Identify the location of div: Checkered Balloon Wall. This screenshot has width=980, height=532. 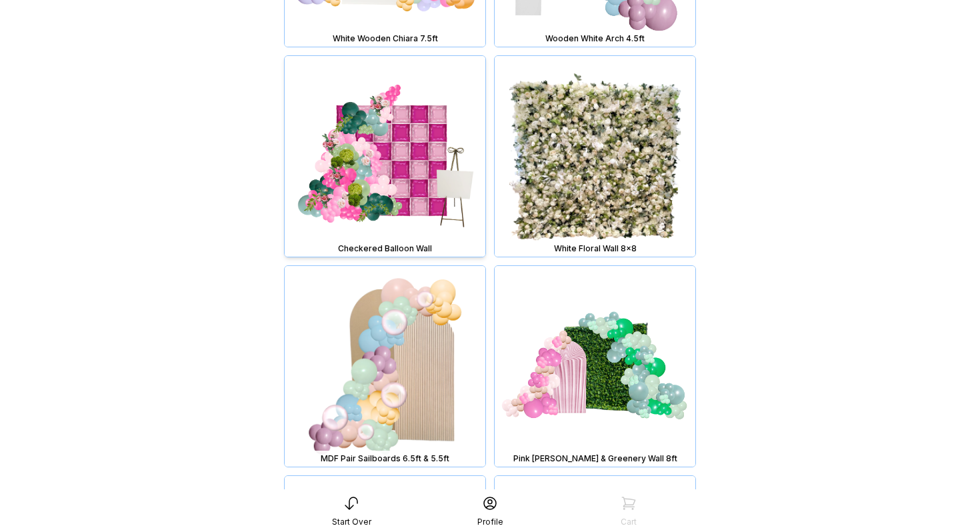
(384, 249).